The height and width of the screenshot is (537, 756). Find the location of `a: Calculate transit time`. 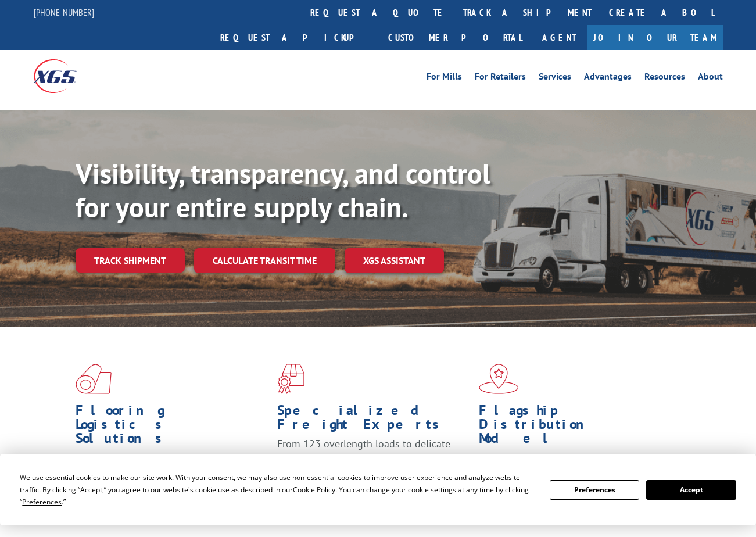

a: Calculate transit time is located at coordinates (265, 260).